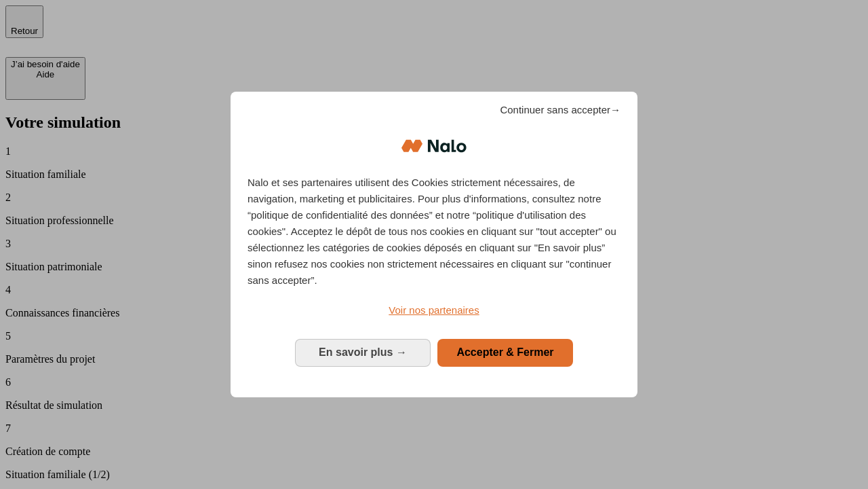 The height and width of the screenshot is (489, 868). I want to click on img: Logo, so click(434, 146).